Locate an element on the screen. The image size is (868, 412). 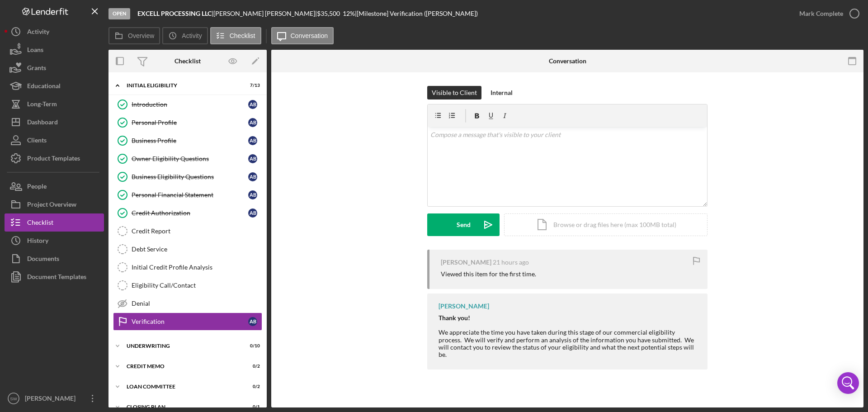
div: UNDERWRITING is located at coordinates (182, 346).